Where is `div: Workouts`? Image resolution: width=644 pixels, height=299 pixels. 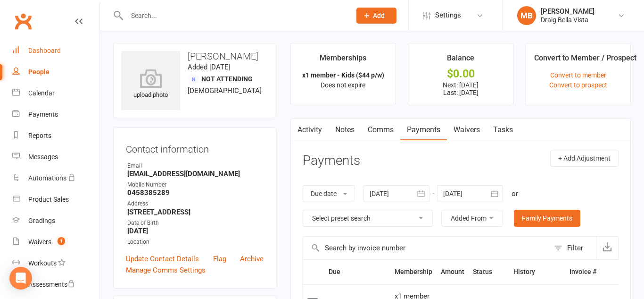
div: Workouts is located at coordinates (43, 263).